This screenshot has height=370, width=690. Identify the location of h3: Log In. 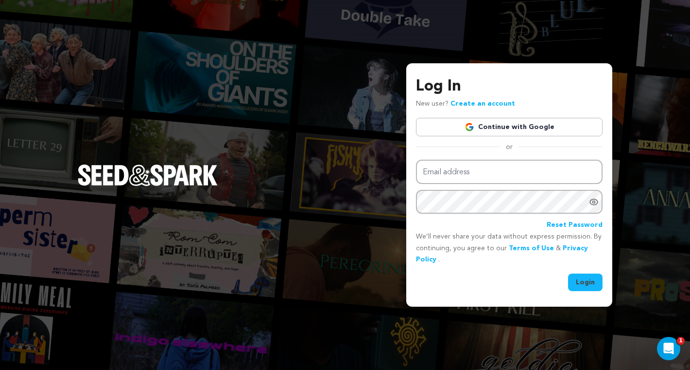
(510, 87).